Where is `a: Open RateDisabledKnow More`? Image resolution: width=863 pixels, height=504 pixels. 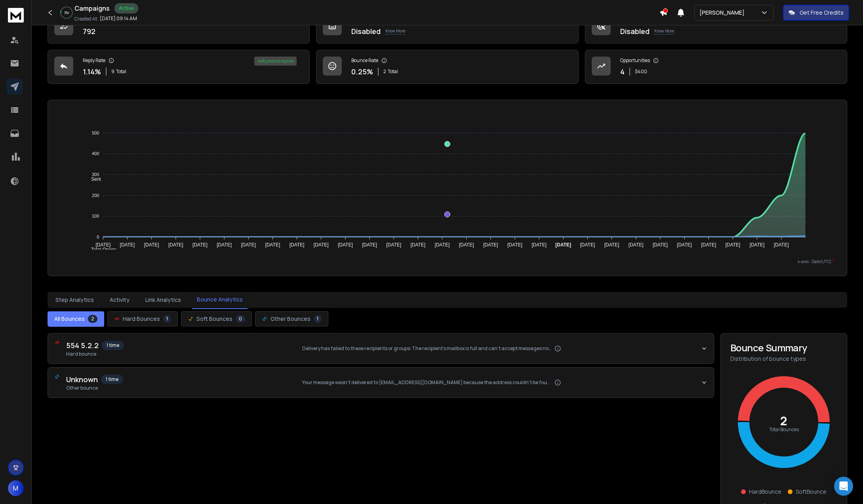
a: Open RateDisabledKnow More is located at coordinates (447, 26).